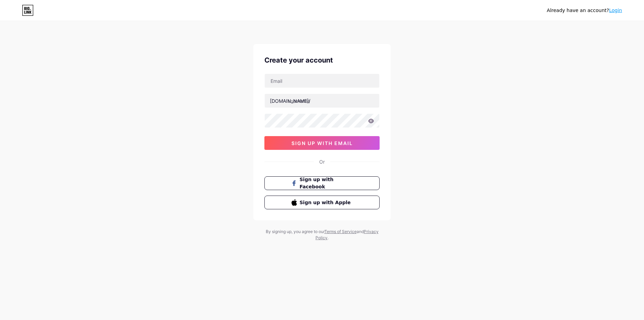 This screenshot has width=644, height=320. Describe the element at coordinates (322, 183) in the screenshot. I see `a: Sign up with Facebook` at that location.